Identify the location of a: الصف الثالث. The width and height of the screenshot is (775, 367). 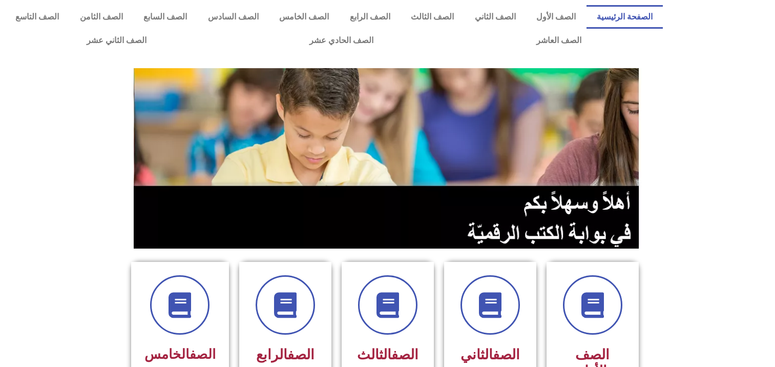
(432, 17).